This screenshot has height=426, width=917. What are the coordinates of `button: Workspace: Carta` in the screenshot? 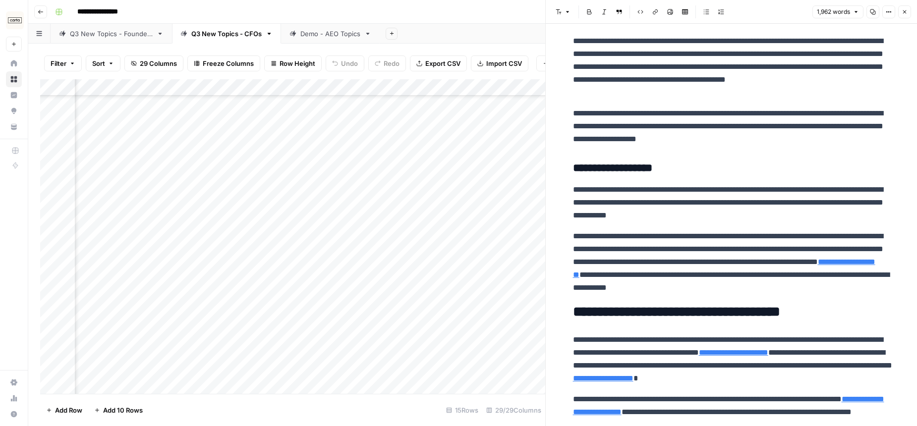 It's located at (14, 20).